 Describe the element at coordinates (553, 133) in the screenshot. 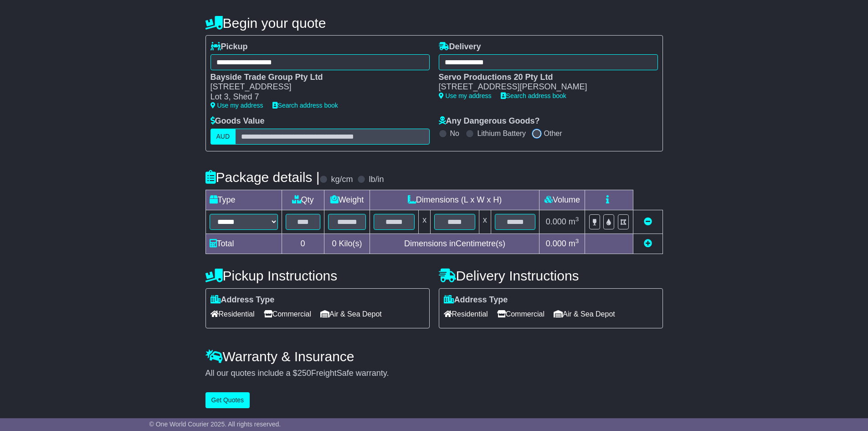

I see `label: Other` at that location.